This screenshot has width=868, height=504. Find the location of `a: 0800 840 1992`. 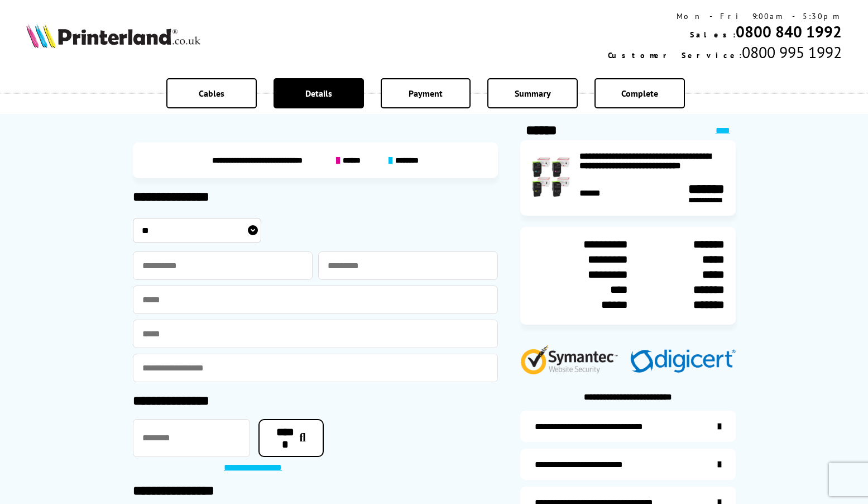

a: 0800 840 1992 is located at coordinates (789, 31).